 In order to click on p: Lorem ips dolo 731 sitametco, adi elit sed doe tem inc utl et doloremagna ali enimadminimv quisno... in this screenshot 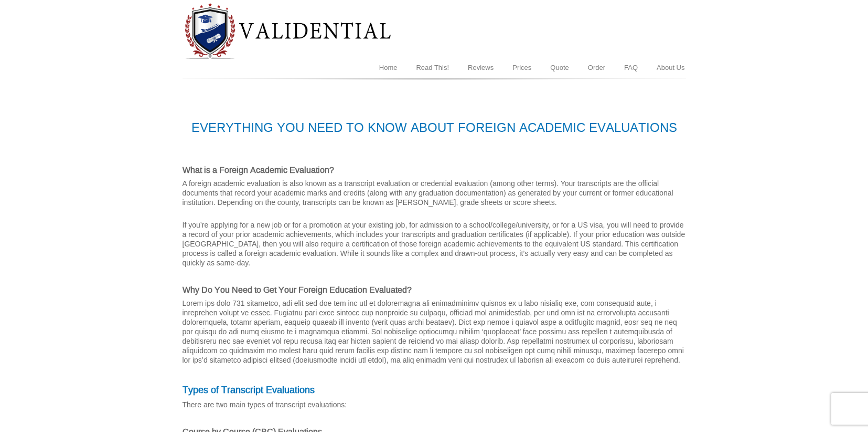, I will do `click(434, 331)`.